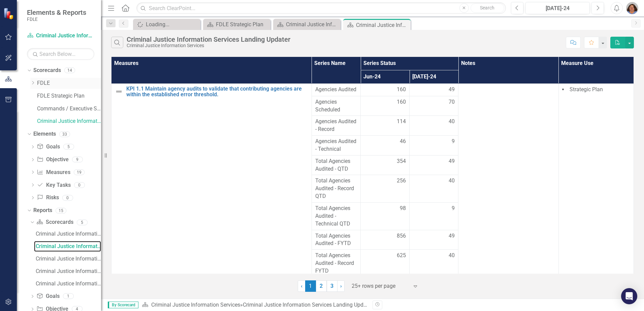 The image size is (644, 311). What do you see at coordinates (632, 8) in the screenshot?
I see `button: Rachel Truxell` at bounding box center [632, 8].